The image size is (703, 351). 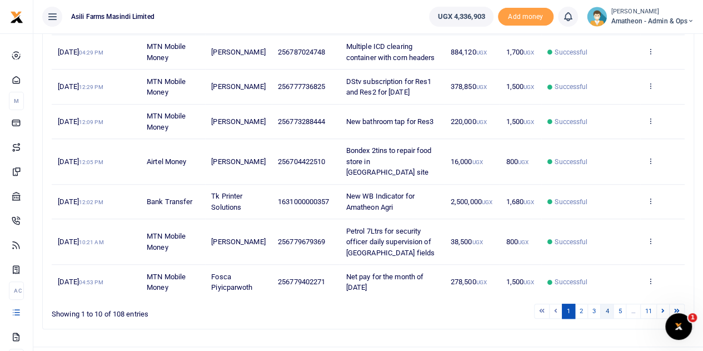 What do you see at coordinates (467, 161) in the screenshot?
I see `span: 16,000` at bounding box center [467, 161].